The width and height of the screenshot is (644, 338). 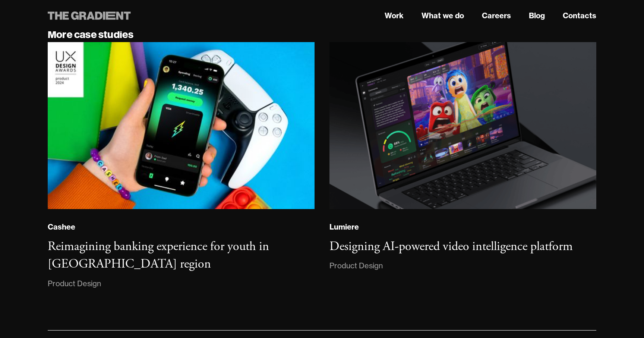 I want to click on h4: More case studies, so click(x=322, y=34).